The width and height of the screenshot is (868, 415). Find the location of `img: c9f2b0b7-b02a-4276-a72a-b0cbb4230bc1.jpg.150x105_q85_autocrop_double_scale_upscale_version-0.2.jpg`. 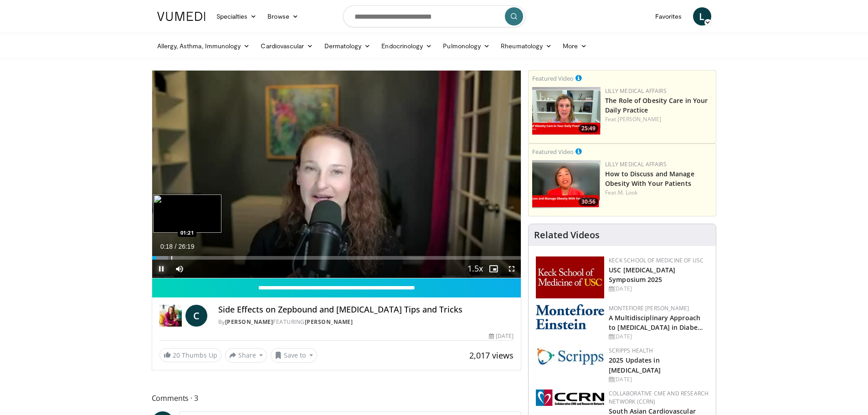

img: c9f2b0b7-b02a-4276-a72a-b0cbb4230bc1.jpg.150x105_q85_autocrop_double_scale_upscale_version-0.2.jpg is located at coordinates (570, 356).